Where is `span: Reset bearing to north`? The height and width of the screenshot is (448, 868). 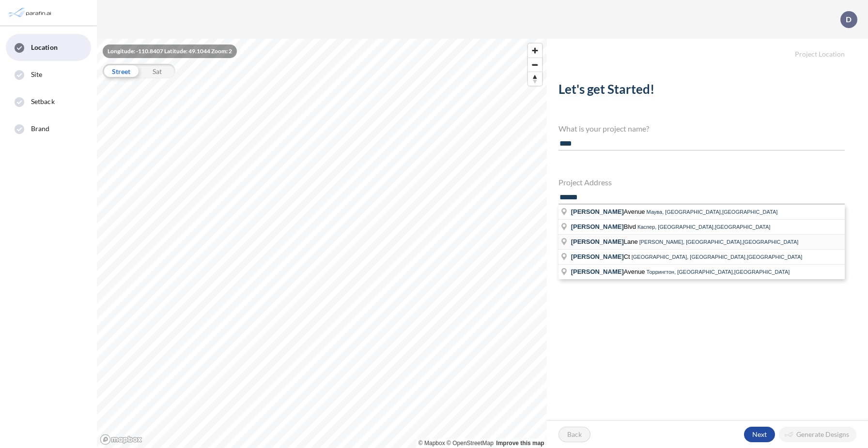
span: Reset bearing to north is located at coordinates (535, 79).